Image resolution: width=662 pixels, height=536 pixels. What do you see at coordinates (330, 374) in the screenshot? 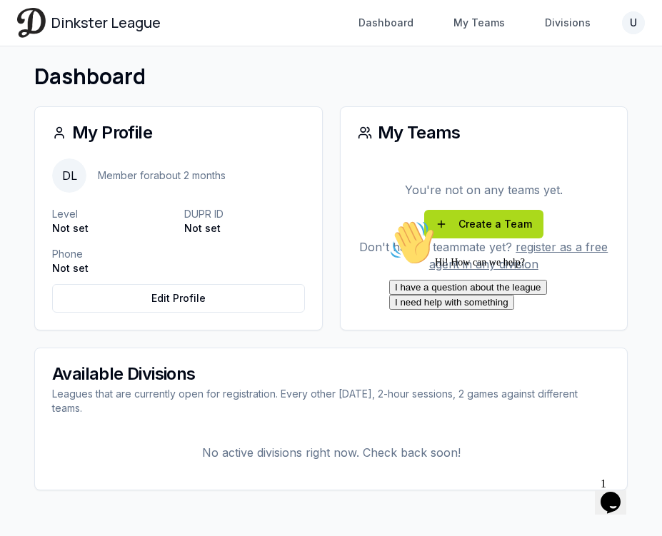
I see `div: Available Divisions` at bounding box center [330, 374].